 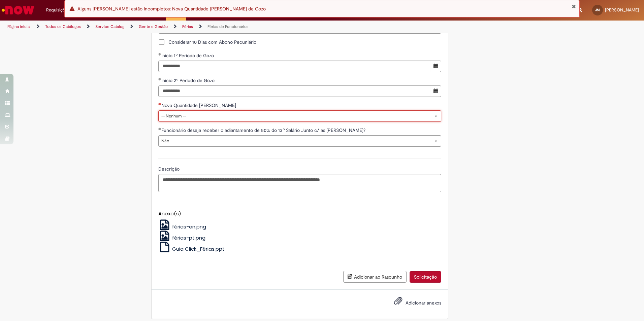 I want to click on span: Não, so click(x=295, y=141).